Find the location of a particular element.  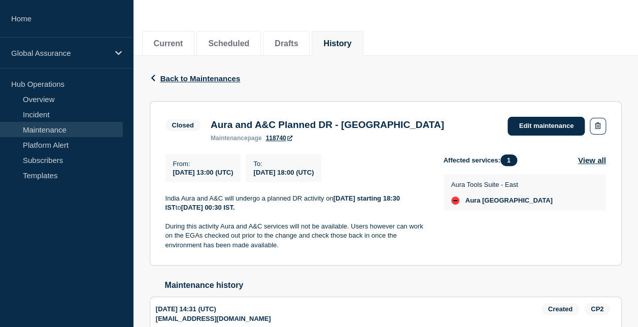

button: View all is located at coordinates (592, 160).